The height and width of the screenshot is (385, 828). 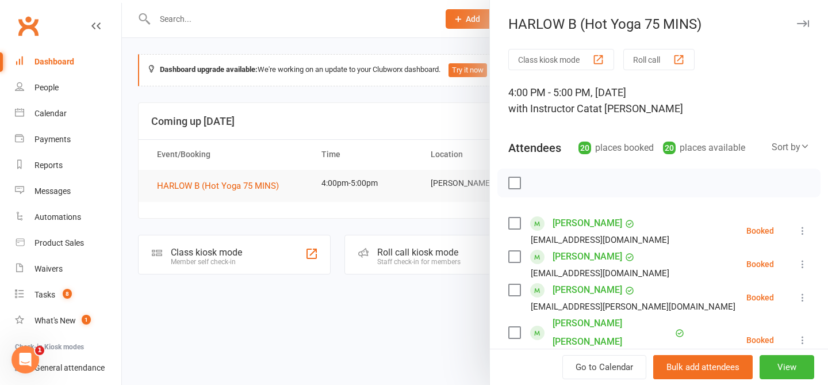 What do you see at coordinates (703, 367) in the screenshot?
I see `button: Bulk add attendees` at bounding box center [703, 367].